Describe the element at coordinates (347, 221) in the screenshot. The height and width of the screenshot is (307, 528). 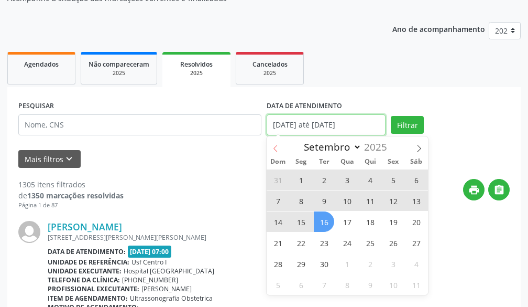
I see `span: Setembro 17, 2025` at that location.